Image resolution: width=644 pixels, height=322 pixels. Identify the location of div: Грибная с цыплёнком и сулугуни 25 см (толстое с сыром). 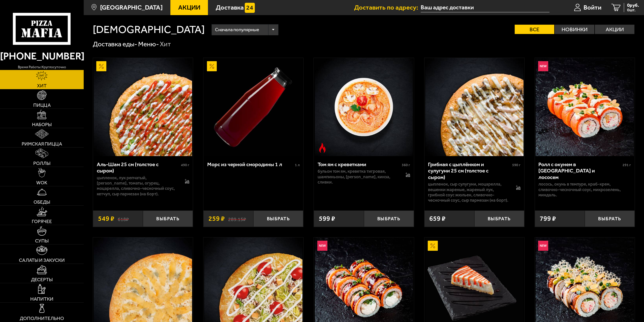
(469, 171).